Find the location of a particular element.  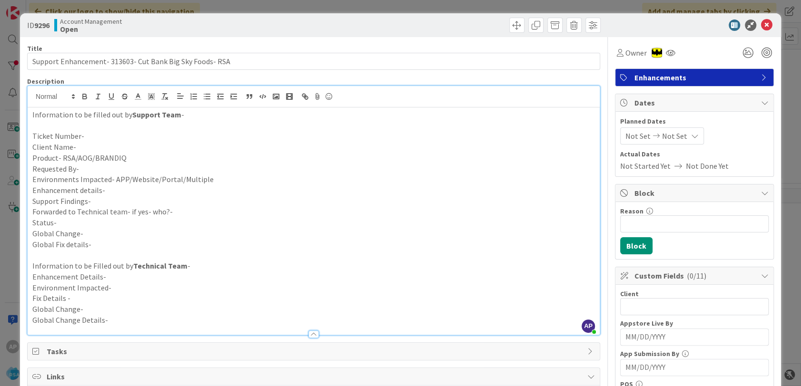

b: Open is located at coordinates (91, 29).